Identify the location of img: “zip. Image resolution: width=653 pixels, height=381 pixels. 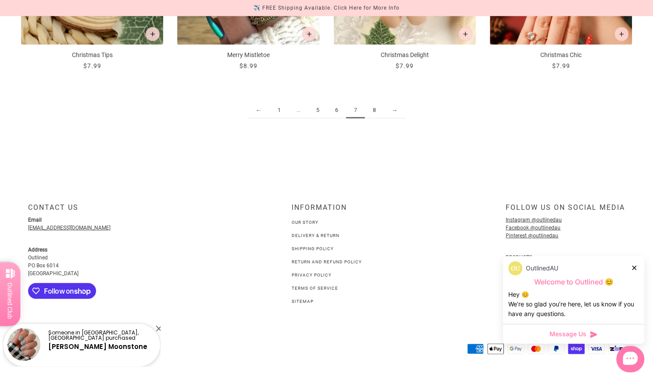
(617, 349).